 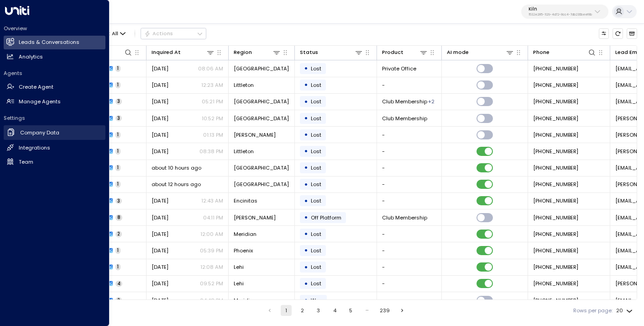 I want to click on span: Sep 30, 2025, so click(x=160, y=218).